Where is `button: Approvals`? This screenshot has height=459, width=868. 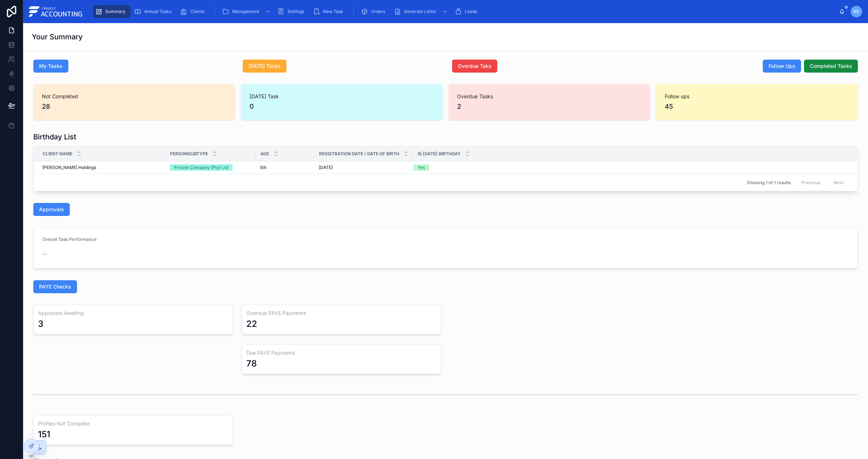 button: Approvals is located at coordinates (52, 210).